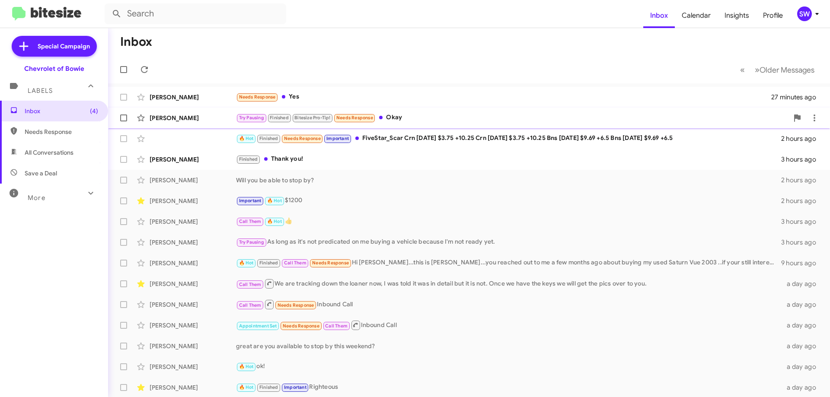  What do you see at coordinates (64, 46) in the screenshot?
I see `span: Special Campaign` at bounding box center [64, 46].